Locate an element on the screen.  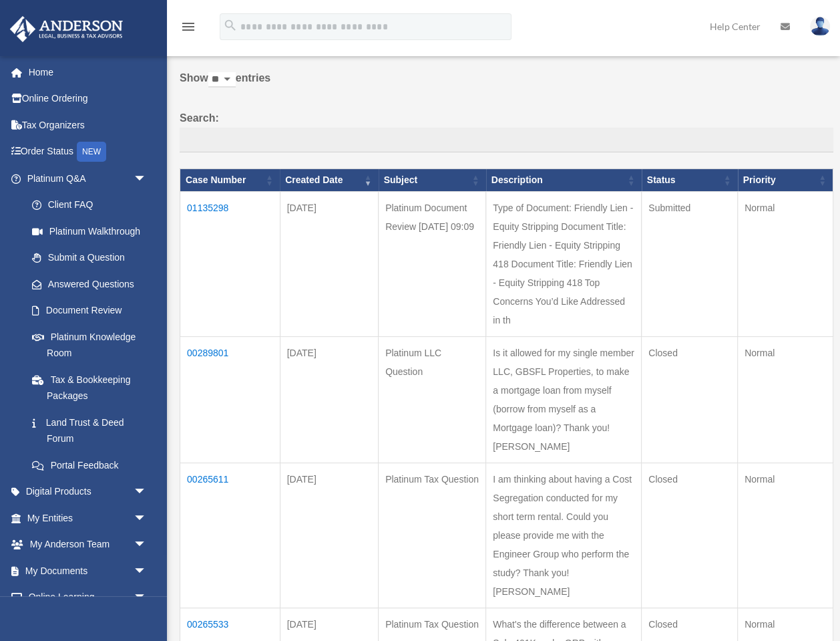
td: Platinum Tax Question is located at coordinates (433, 535).